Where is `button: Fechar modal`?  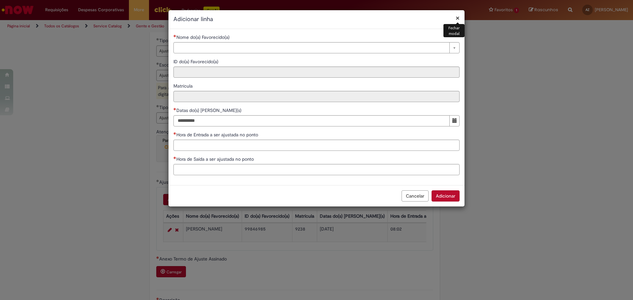
button: Fechar modal is located at coordinates (457, 18).